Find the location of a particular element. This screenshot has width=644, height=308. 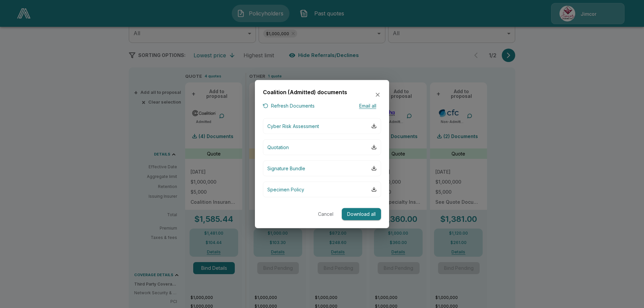

p: Cyber Risk Assessment is located at coordinates (293, 125).